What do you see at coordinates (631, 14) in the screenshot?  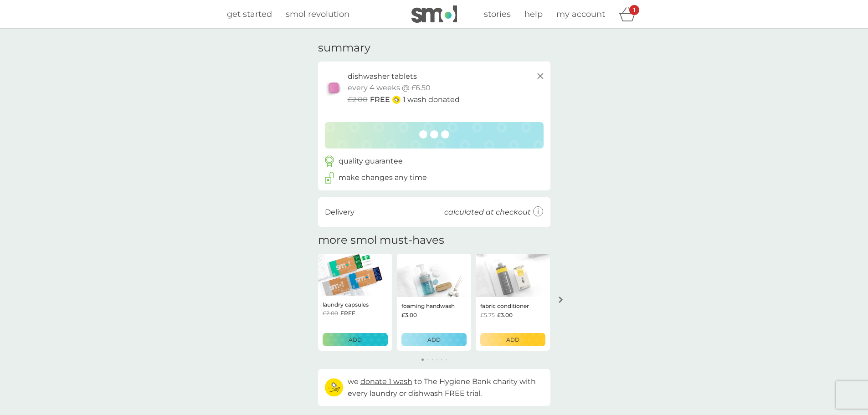 I see `div: basket` at bounding box center [631, 14].